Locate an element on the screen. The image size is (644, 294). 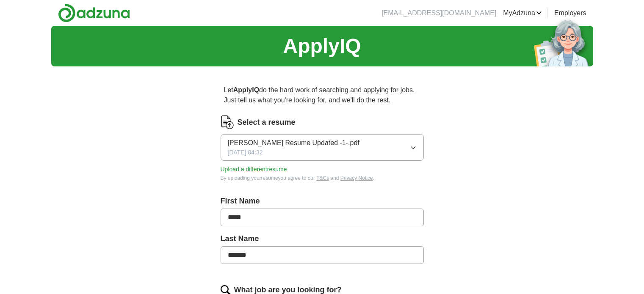
img: Adzuna logo is located at coordinates (94, 13).